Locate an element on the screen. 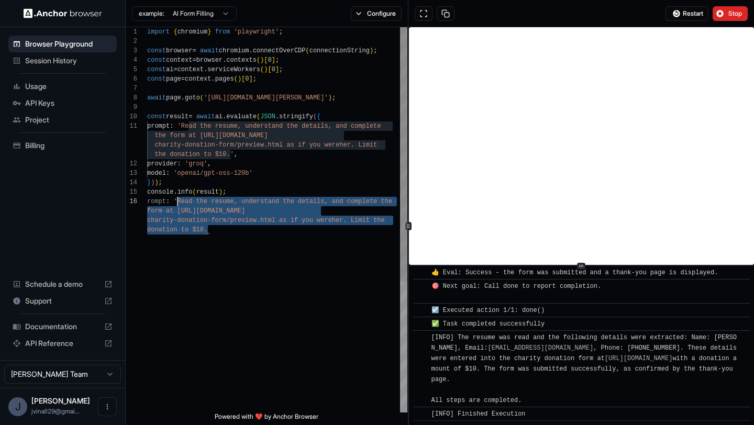  span: chromium is located at coordinates (193, 32).